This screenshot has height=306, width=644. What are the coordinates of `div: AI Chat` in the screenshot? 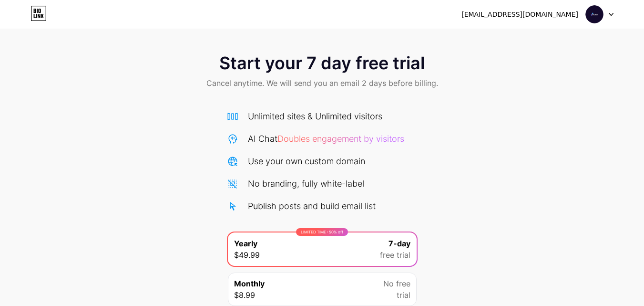 It's located at (326, 138).